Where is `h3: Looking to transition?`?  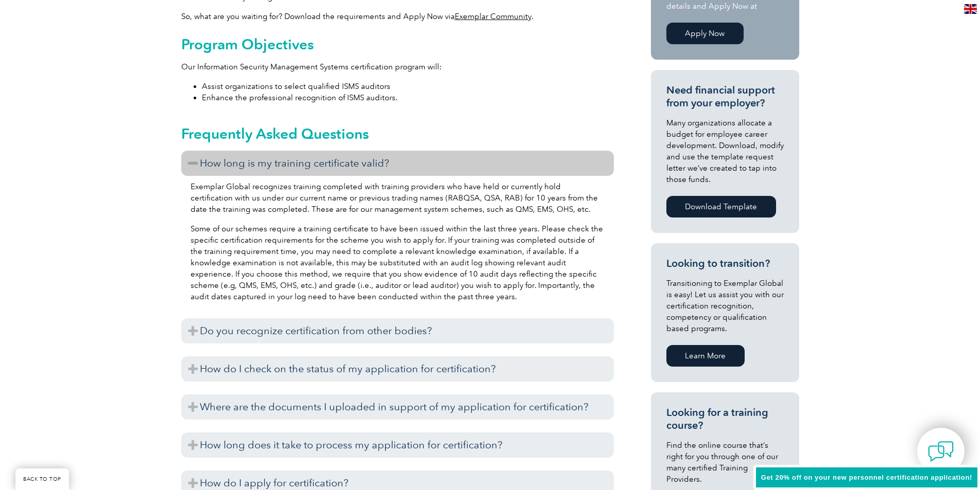 h3: Looking to transition? is located at coordinates (725, 263).